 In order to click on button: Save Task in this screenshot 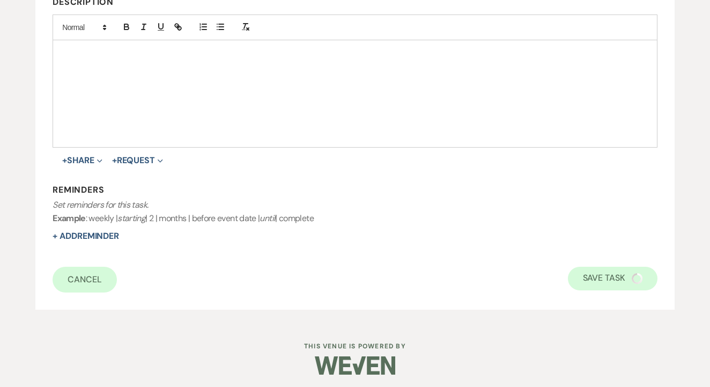, I will do `click(612, 278)`.